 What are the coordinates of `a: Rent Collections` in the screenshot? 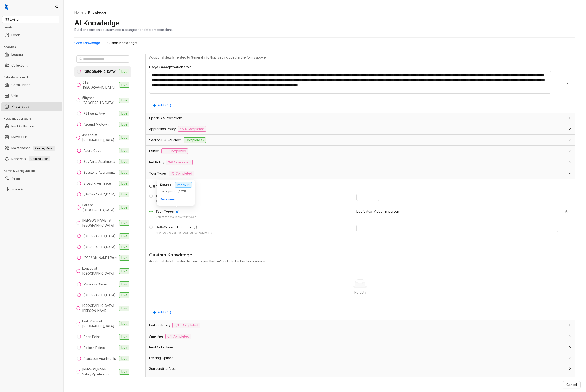 It's located at (24, 126).